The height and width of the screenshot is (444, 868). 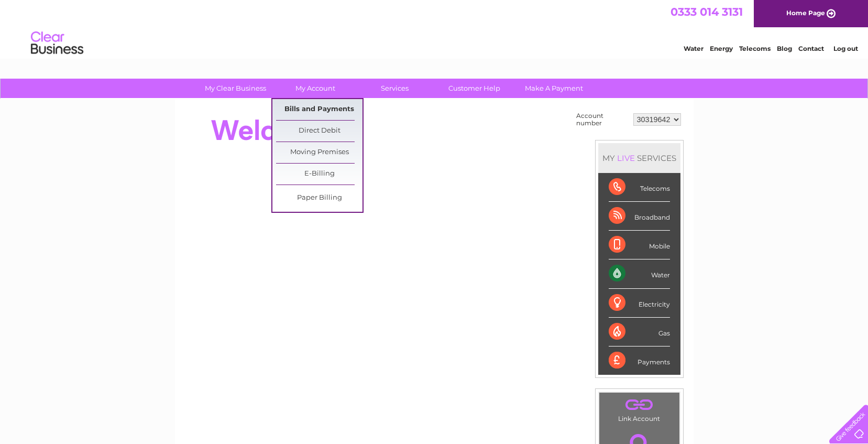 What do you see at coordinates (602, 120) in the screenshot?
I see `td: Account number` at bounding box center [602, 120].